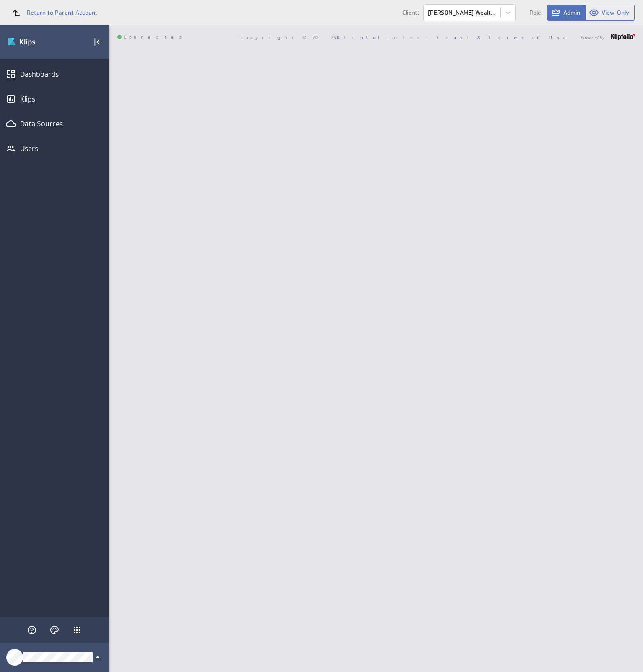 This screenshot has width=643, height=672. Describe the element at coordinates (536, 12) in the screenshot. I see `span: Role:` at that location.